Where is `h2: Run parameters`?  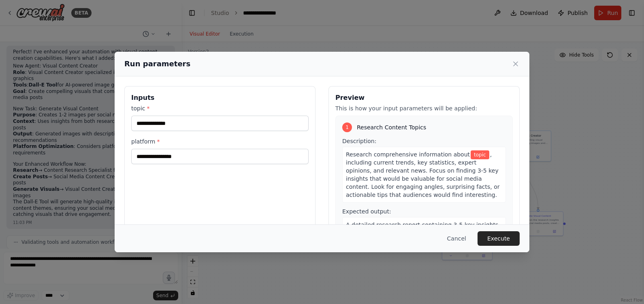
h2: Run parameters is located at coordinates (157, 64).